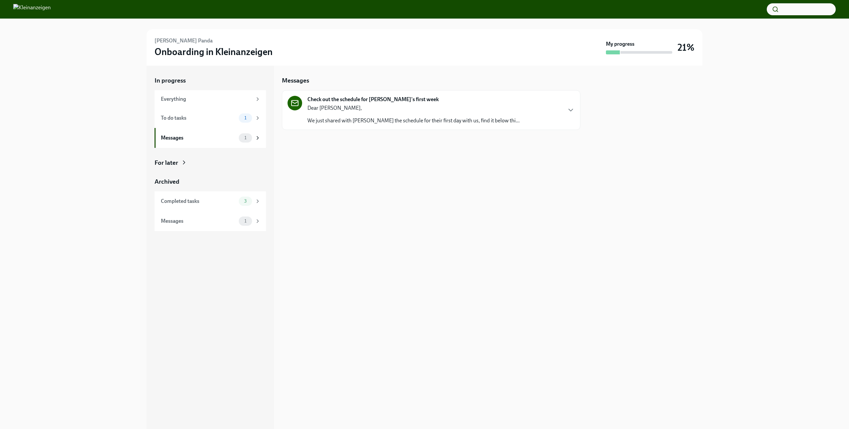  Describe the element at coordinates (210, 81) in the screenshot. I see `a: In progress` at that location.